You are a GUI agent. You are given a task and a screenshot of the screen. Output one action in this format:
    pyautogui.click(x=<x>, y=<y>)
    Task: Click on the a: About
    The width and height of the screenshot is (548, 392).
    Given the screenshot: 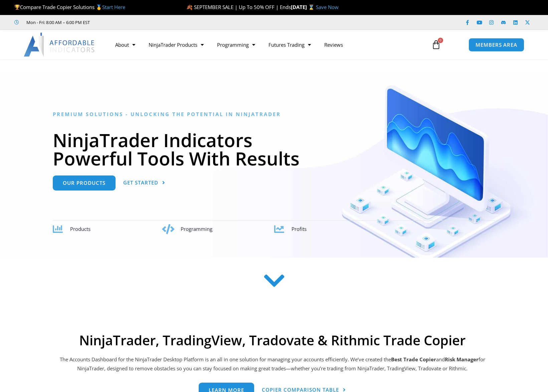 What is the action you would take?
    pyautogui.click(x=125, y=45)
    